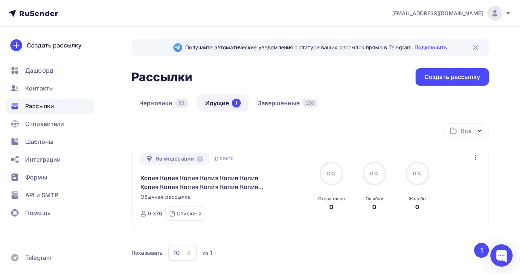  I want to click on span: ID, so click(216, 159).